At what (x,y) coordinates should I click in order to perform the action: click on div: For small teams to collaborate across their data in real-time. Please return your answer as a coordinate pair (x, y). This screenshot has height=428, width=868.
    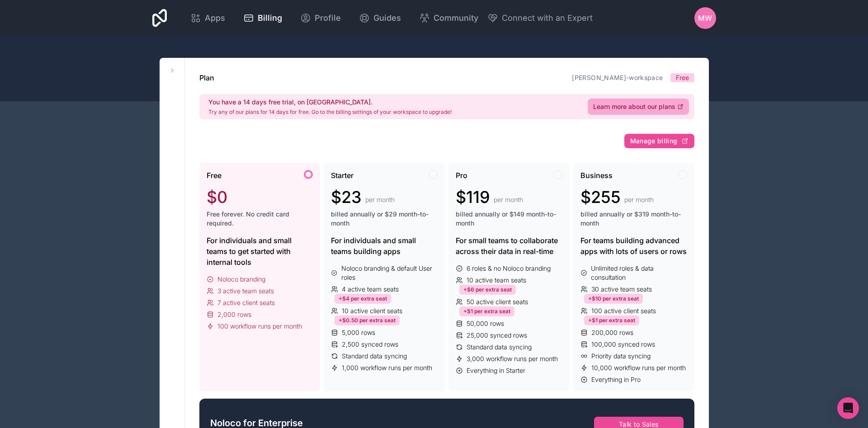
    Looking at the image, I should click on (509, 246).